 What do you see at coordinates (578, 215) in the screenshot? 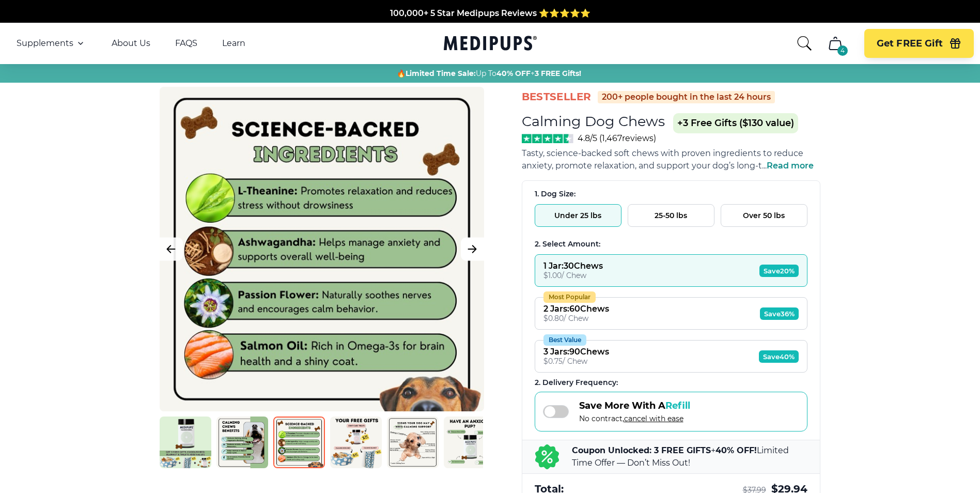
I see `button: Under 25 lbs` at bounding box center [578, 215].